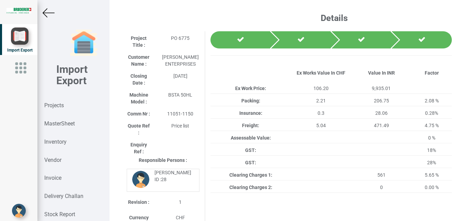 The height and width of the screenshot is (221, 469). Describe the element at coordinates (251, 88) in the screenshot. I see `label: Ex Work Price:` at that location.